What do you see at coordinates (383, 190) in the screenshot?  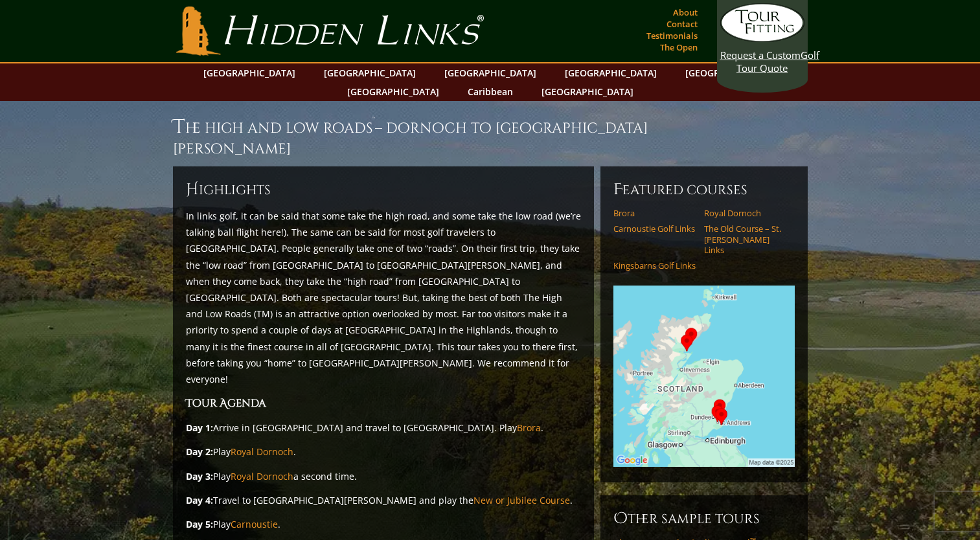 I see `h6: ighlights` at bounding box center [383, 190].